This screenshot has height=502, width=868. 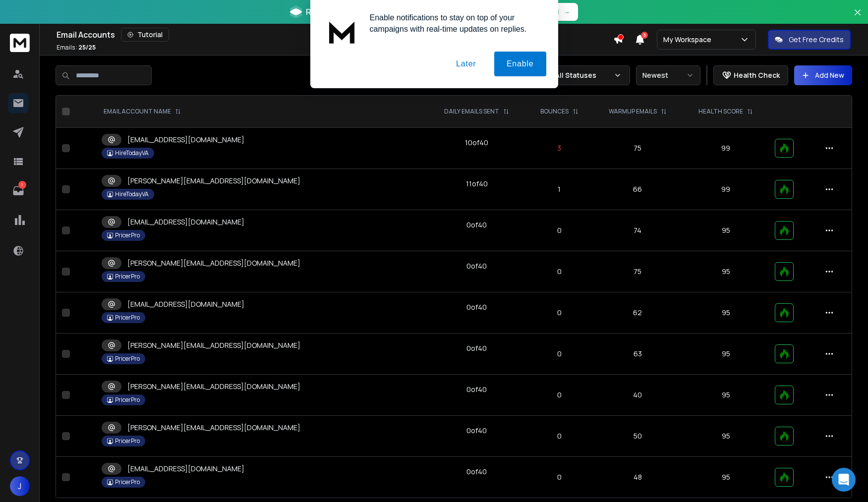 I want to click on td: 66, so click(x=638, y=189).